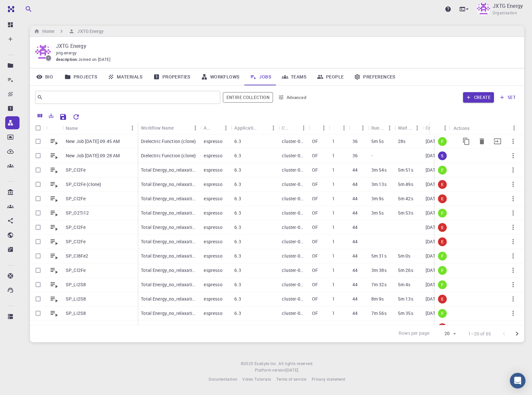 The width and height of the screenshot is (532, 395). Describe the element at coordinates (330, 77) in the screenshot. I see `a: People` at that location.